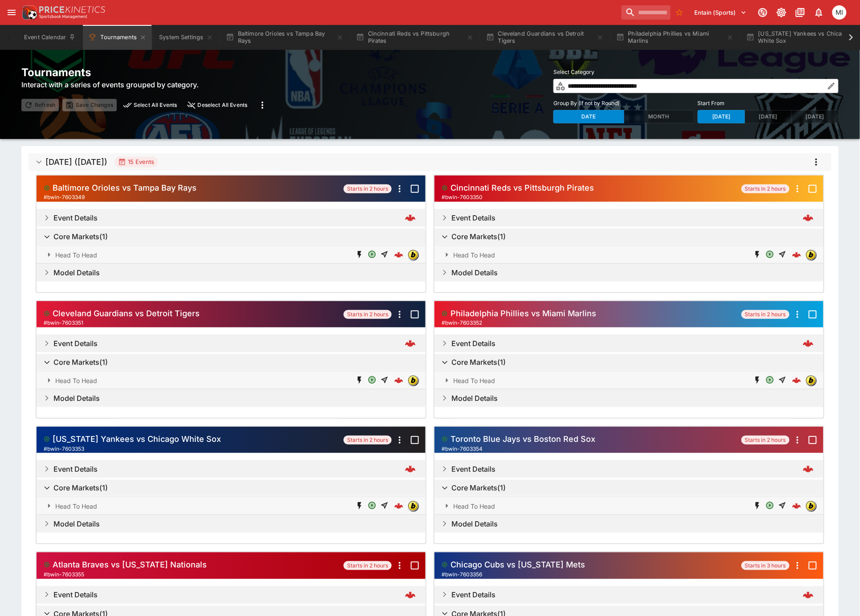  I want to click on button: Baltimore Orioles vs Tampa Bay Rays, so click(284, 37).